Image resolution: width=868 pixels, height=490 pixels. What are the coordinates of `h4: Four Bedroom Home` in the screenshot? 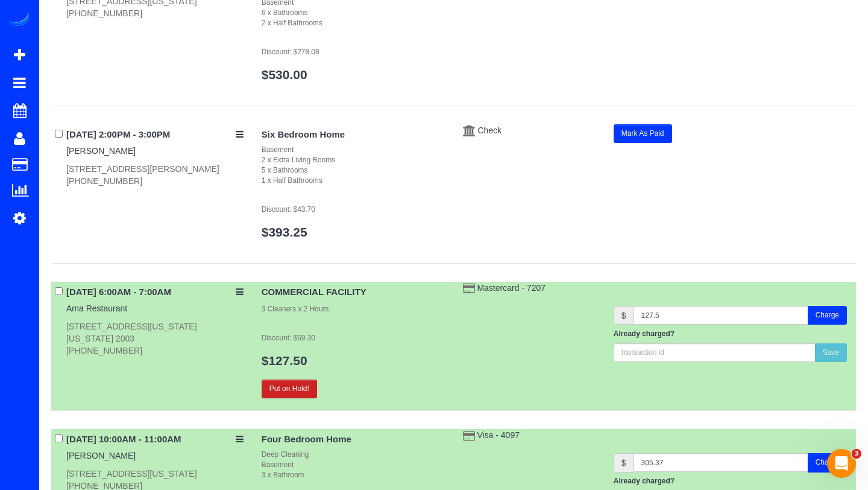 It's located at (354, 439).